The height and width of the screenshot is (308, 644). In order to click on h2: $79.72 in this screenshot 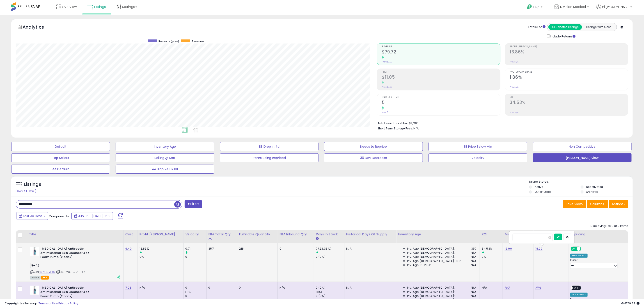, I will do `click(441, 52)`.